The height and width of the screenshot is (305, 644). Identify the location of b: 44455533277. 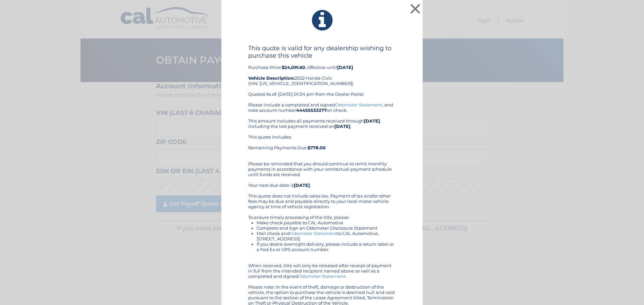
(311, 110).